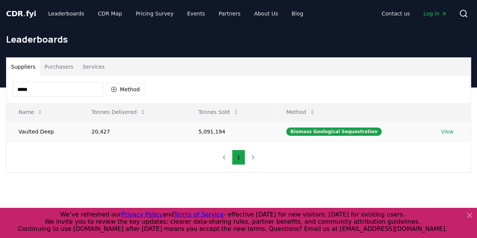  I want to click on a: Leaderboards, so click(66, 14).